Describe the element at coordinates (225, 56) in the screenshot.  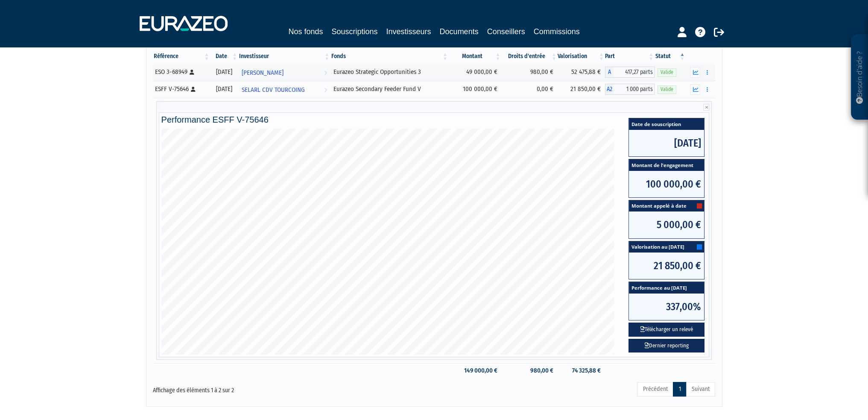
I see `th: Date: activer pour trier la colonne par ordre croissant` at that location.